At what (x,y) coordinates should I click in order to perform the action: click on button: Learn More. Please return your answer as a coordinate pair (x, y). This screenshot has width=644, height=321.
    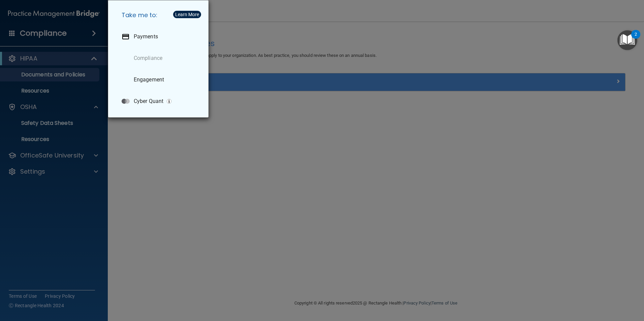
    Looking at the image, I should click on (187, 14).